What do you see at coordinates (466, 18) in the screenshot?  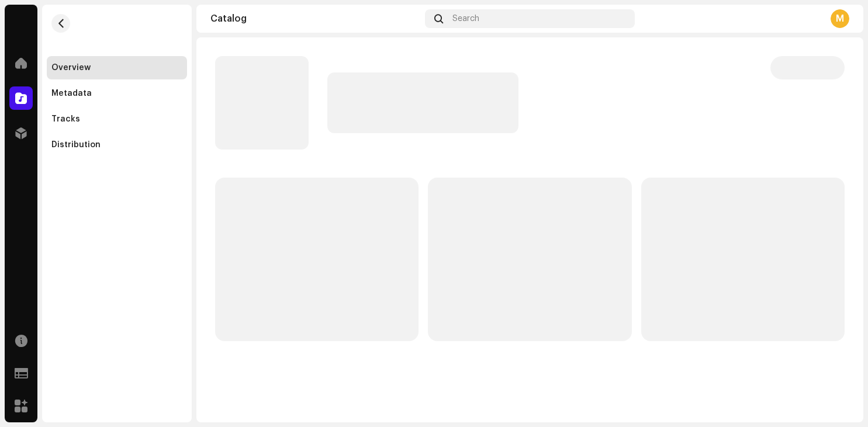 I see `span: Search` at bounding box center [466, 18].